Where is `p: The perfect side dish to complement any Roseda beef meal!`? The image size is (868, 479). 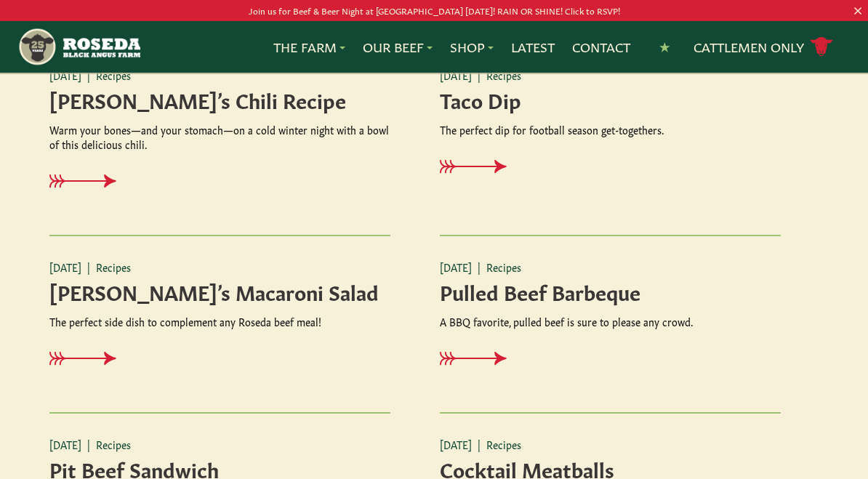 p: The perfect side dish to complement any Roseda beef meal! is located at coordinates (219, 321).